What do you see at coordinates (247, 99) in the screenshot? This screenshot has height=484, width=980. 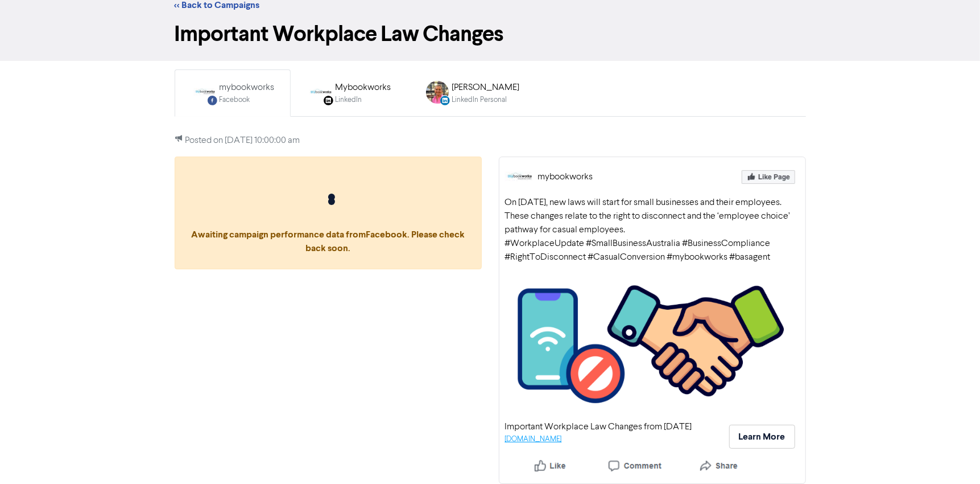 I see `div: Facebook` at bounding box center [247, 99].